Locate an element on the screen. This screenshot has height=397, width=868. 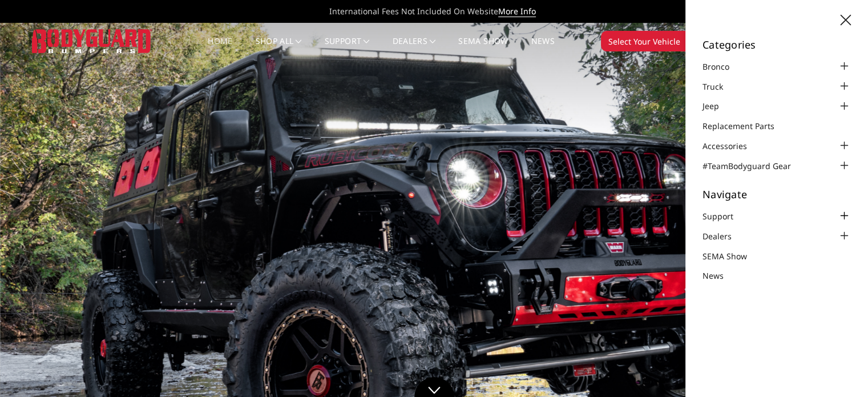
a: More Info is located at coordinates (517, 11).